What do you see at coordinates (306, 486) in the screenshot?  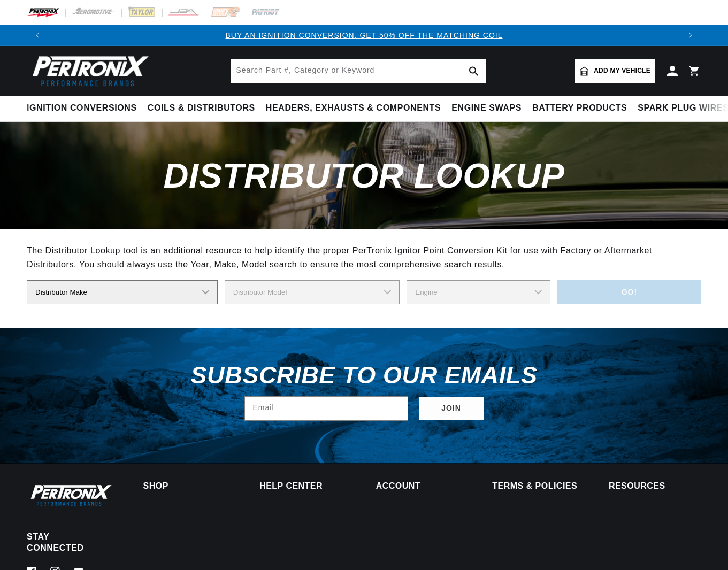 I see `summary: Help Center` at bounding box center [306, 486].